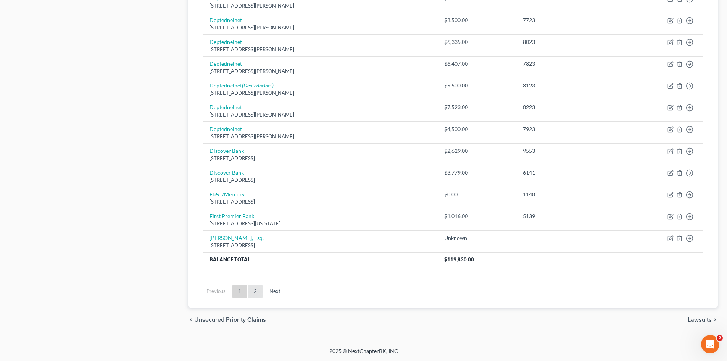  I want to click on div: $3,779.00, so click(477, 173).